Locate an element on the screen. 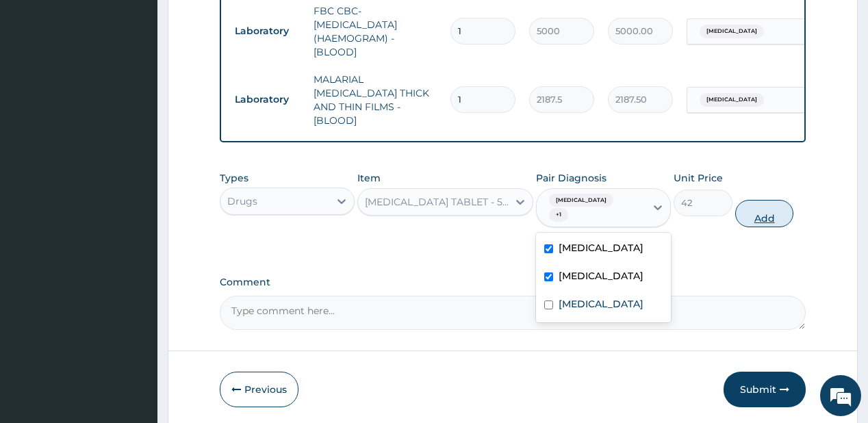  img: d_794563401_company_1708531726252_794563401 is located at coordinates (40, 86).